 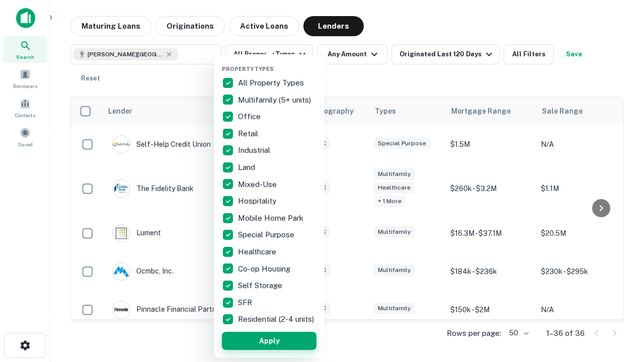 What do you see at coordinates (248, 69) in the screenshot?
I see `span: Property Types` at bounding box center [248, 69].